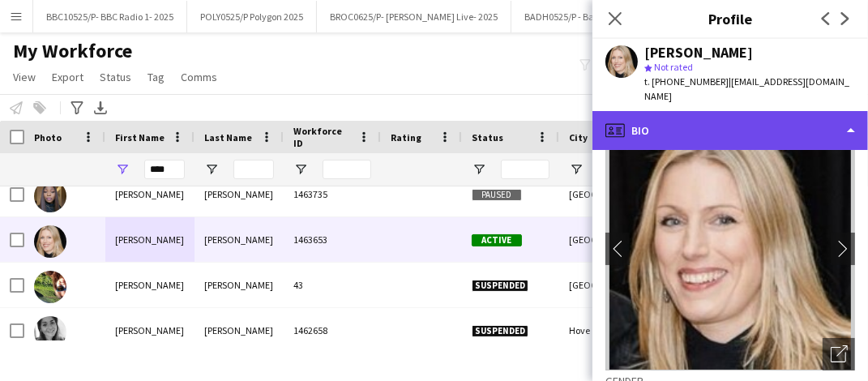  What do you see at coordinates (332, 239) in the screenshot?
I see `div: 1463653` at bounding box center [332, 239].